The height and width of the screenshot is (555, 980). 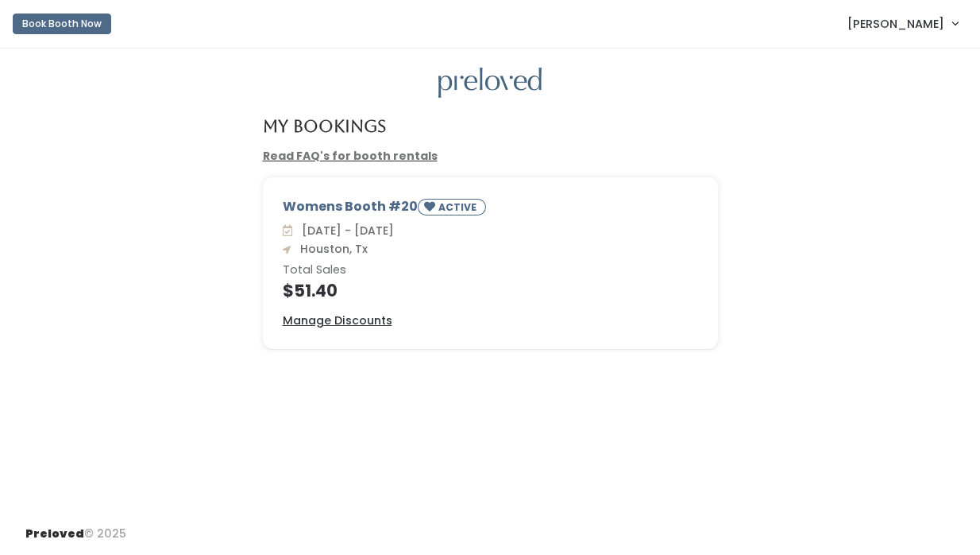 What do you see at coordinates (75, 527) in the screenshot?
I see `div: © 2025` at bounding box center [75, 527].